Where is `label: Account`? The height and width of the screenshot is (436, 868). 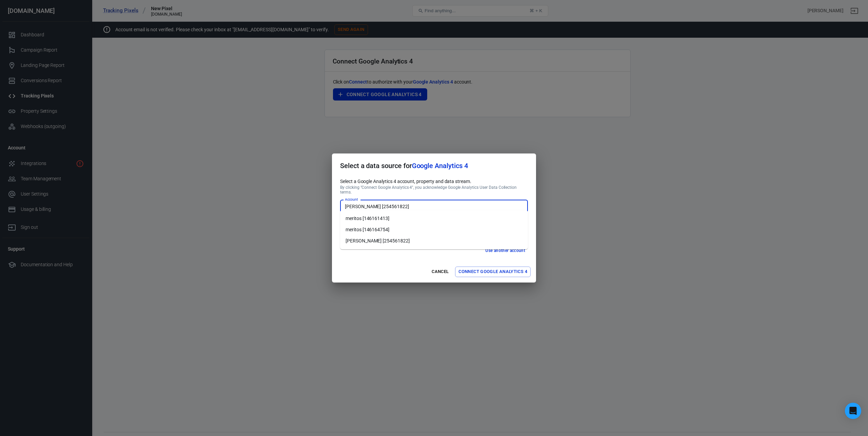
label: Account is located at coordinates (351, 200).